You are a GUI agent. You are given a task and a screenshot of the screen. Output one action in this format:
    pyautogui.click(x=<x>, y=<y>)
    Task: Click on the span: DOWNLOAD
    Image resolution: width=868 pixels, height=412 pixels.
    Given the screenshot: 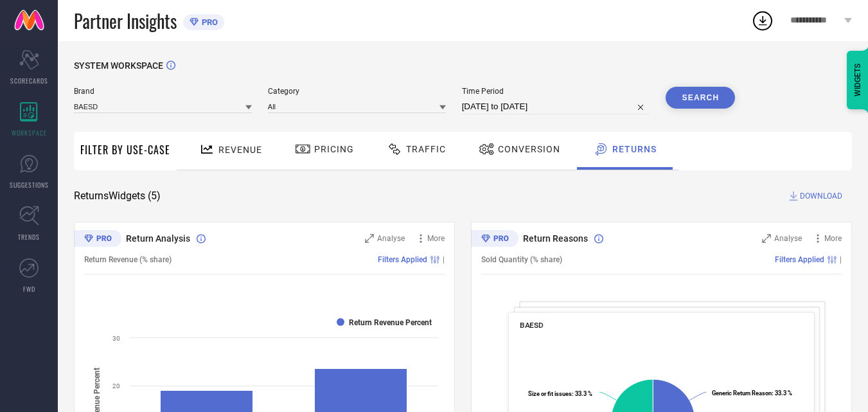 What is the action you would take?
    pyautogui.click(x=821, y=196)
    